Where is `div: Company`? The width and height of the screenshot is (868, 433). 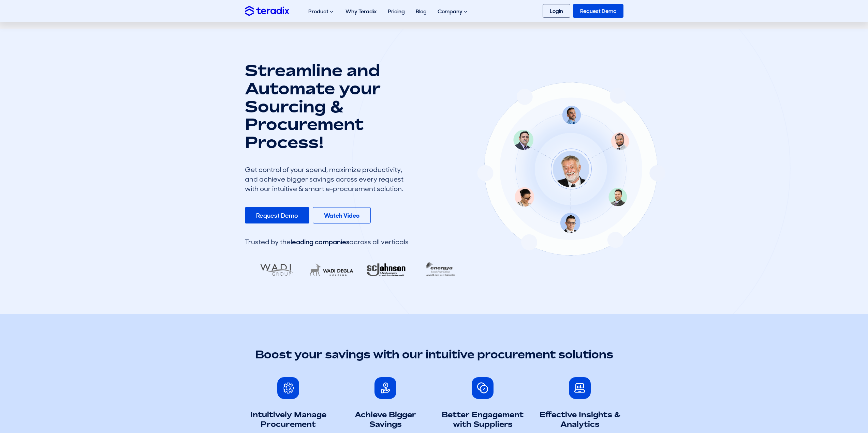
div: Company is located at coordinates (453, 12).